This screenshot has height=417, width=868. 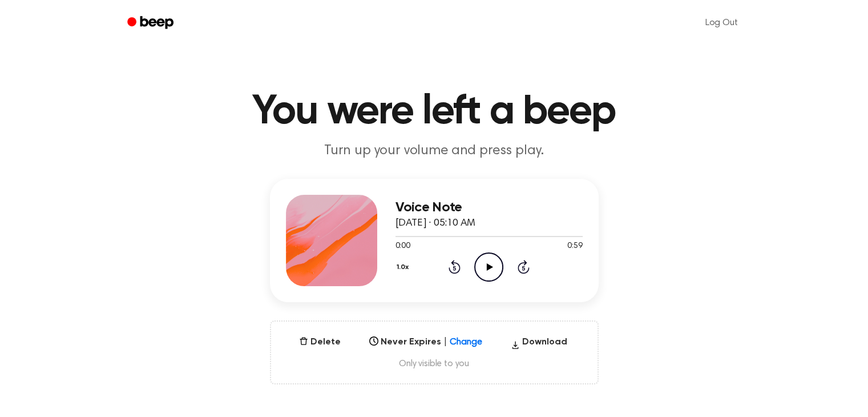 What do you see at coordinates (489, 207) in the screenshot?
I see `h3: Voice Note` at bounding box center [489, 207].